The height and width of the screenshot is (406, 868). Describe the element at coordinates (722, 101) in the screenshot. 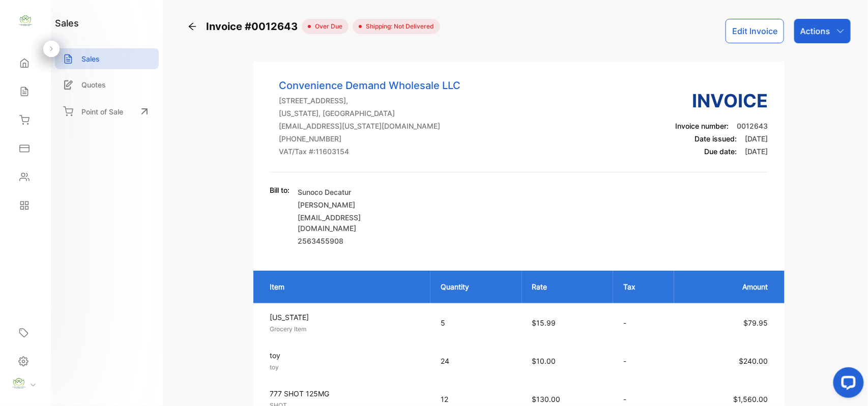

I see `h3: Invoice` at that location.